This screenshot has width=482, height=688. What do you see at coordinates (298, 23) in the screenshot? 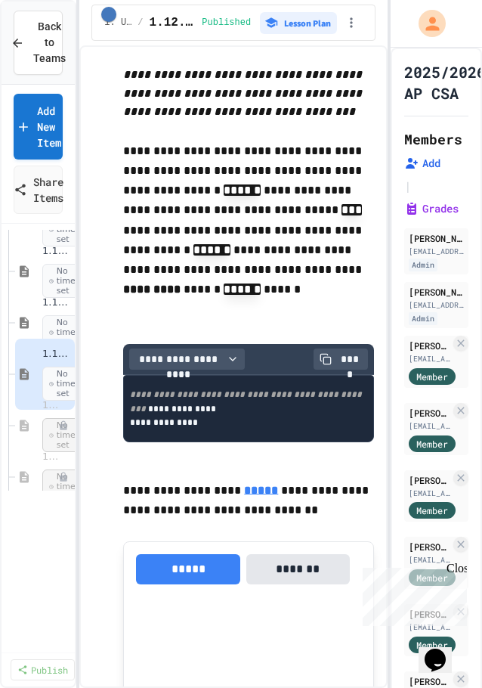
I see `button: Lesson Plan` at bounding box center [298, 23].